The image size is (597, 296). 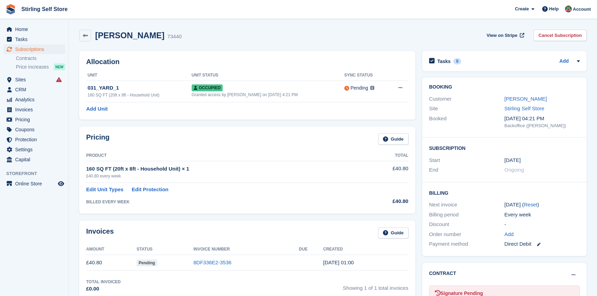 I want to click on span: Pricing, so click(x=36, y=120).